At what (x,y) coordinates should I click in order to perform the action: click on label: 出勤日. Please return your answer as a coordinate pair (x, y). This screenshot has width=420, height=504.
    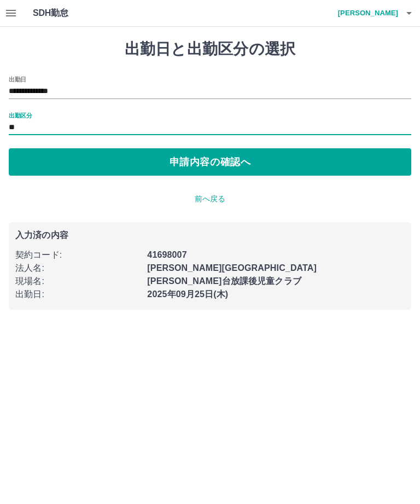
    Looking at the image, I should click on (18, 78).